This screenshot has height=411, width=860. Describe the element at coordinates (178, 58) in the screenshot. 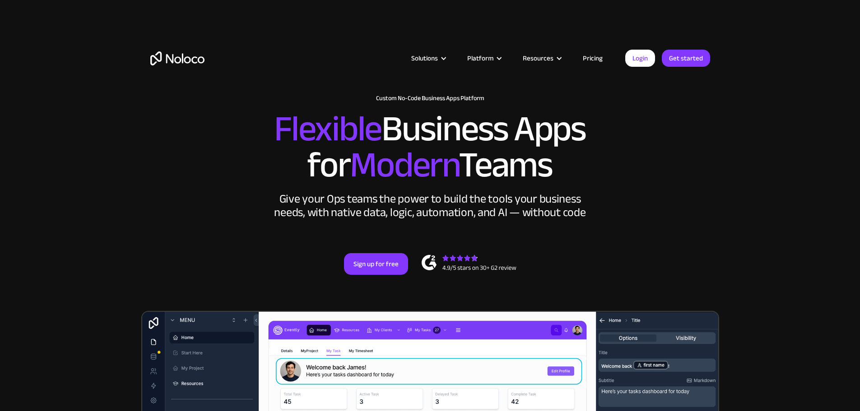

I see `a: home` at that location.